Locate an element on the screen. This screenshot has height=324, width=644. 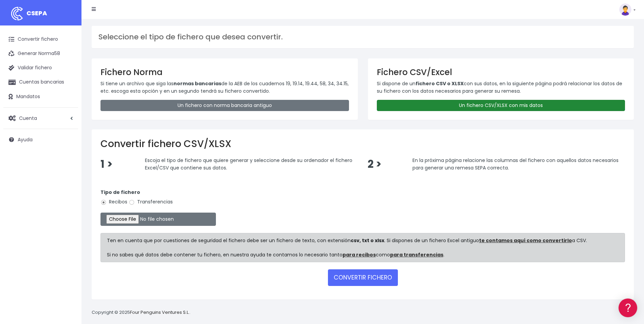
a: Ayuda is located at coordinates (41, 139).